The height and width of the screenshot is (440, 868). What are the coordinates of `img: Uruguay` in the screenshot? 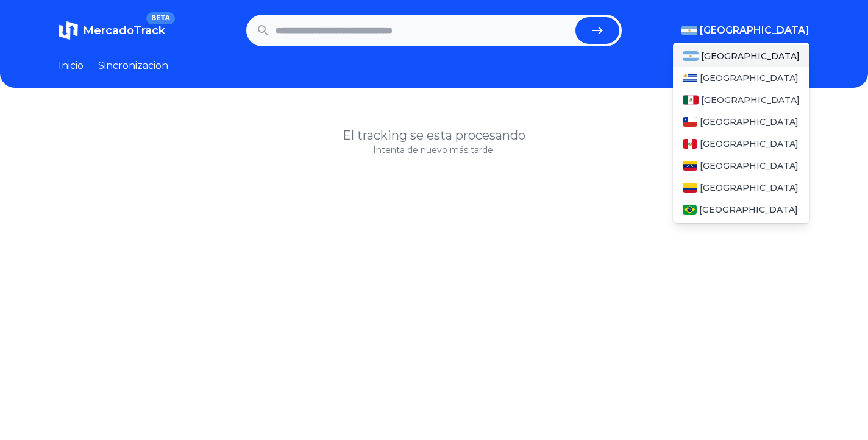 It's located at (690, 78).